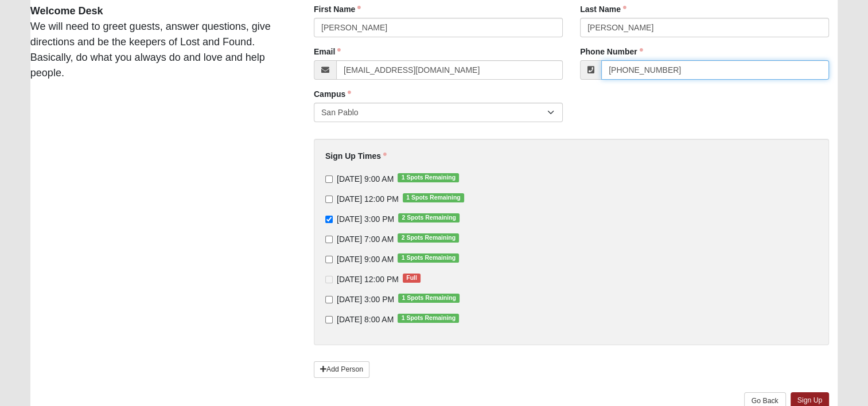  I want to click on label: Campus, so click(332, 94).